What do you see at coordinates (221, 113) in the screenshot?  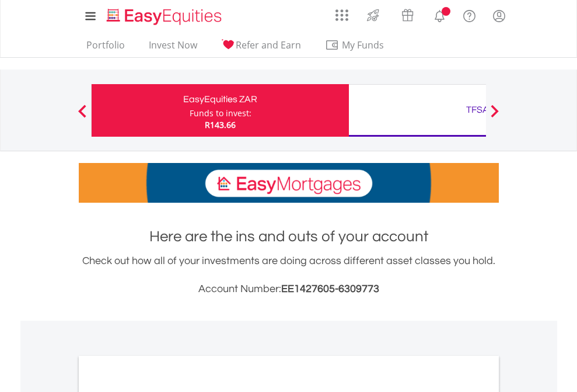 I see `div: Funds to invest:` at bounding box center [221, 113].